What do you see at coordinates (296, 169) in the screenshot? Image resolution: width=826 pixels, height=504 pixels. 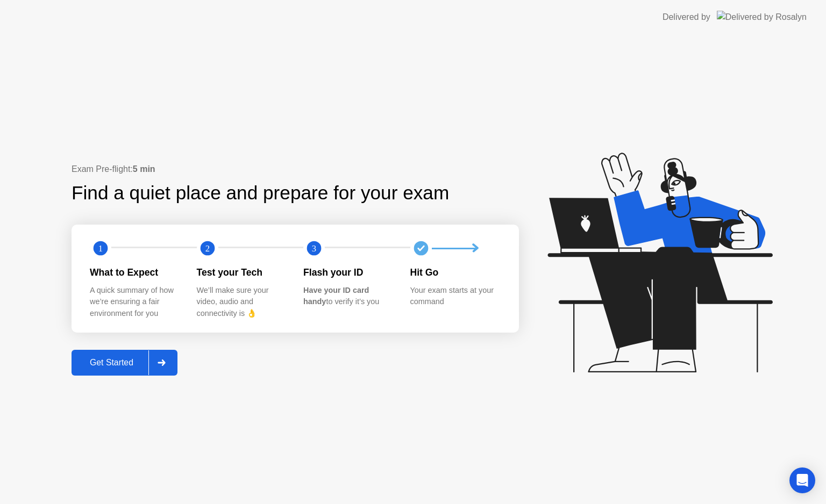 I see `div: Exam Pre-flight:` at bounding box center [296, 169].